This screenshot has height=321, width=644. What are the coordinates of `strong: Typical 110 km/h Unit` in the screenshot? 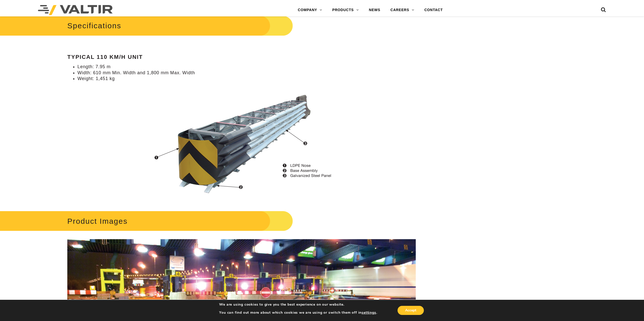 It's located at (105, 57).